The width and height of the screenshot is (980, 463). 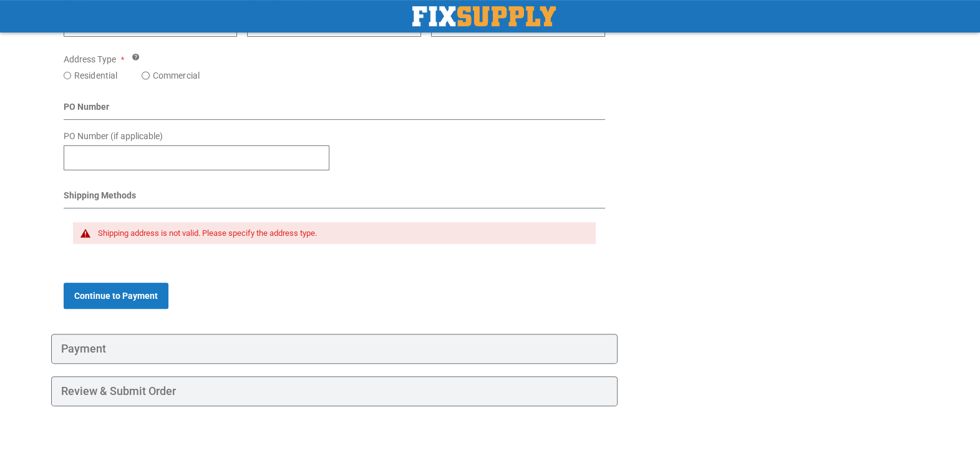 I want to click on div: Shipping address is not valid. Please specify the address type., so click(x=341, y=233).